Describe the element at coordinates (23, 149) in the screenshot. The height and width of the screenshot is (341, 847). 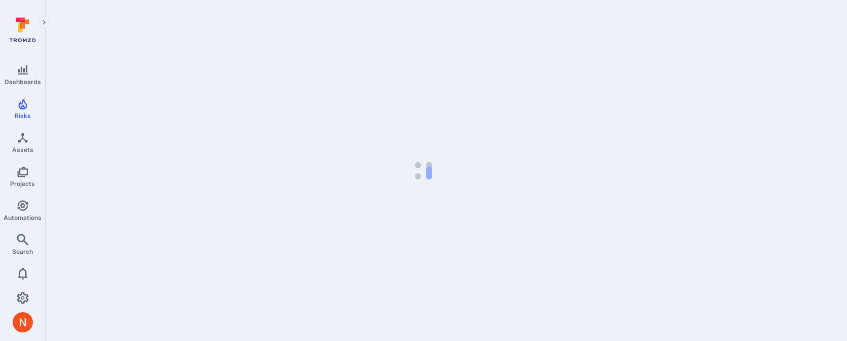
I see `span: Assets` at that location.